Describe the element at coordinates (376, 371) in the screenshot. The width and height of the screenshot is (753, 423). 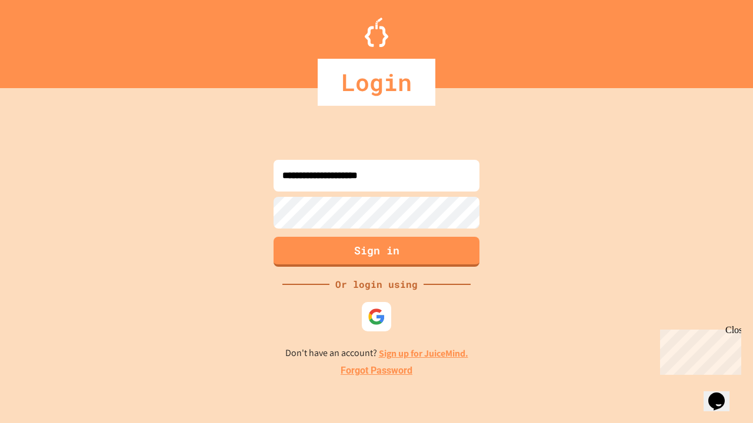
I see `a: Forgot Password` at that location.